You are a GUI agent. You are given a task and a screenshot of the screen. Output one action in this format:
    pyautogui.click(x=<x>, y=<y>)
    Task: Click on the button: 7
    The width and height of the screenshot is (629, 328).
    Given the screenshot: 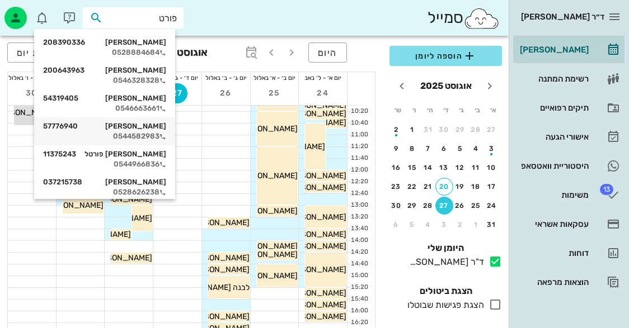 What is the action you would take?
    pyautogui.click(x=428, y=149)
    